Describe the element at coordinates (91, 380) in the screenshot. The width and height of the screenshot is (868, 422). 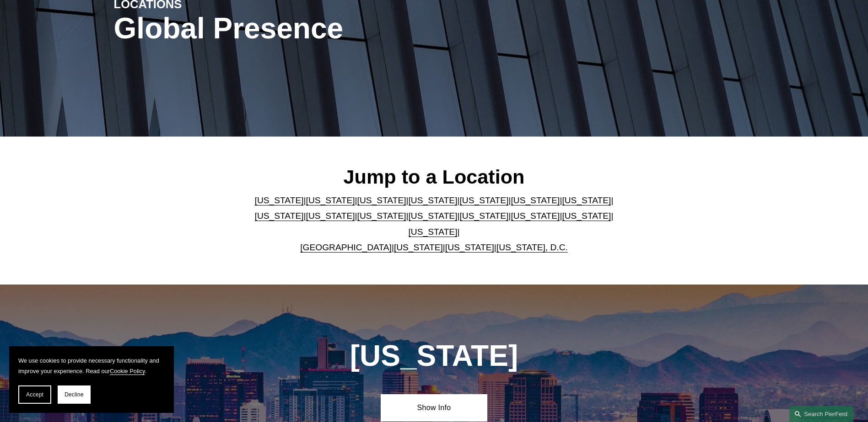
I see `section: Cookie banner` at that location.